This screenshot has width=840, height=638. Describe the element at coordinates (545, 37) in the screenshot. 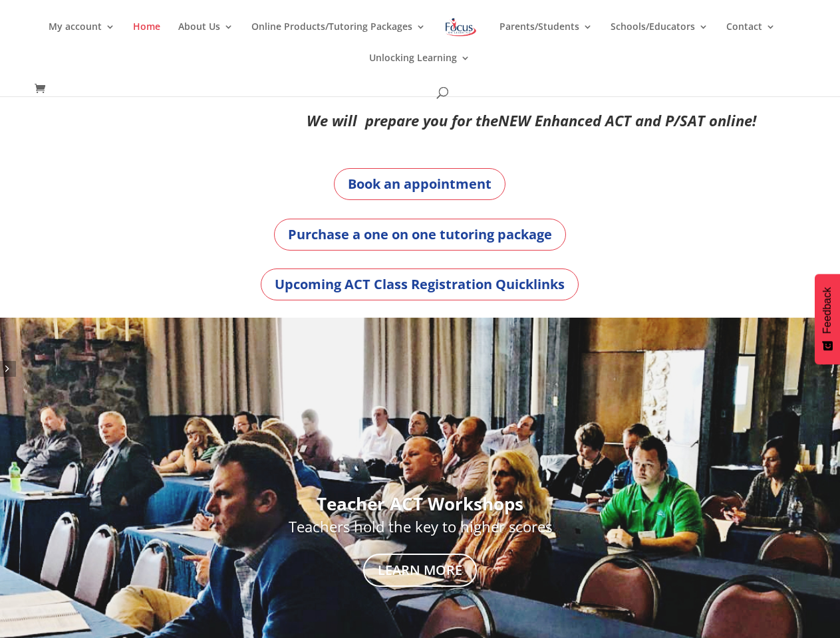

I see `a: Parents/Students` at that location.